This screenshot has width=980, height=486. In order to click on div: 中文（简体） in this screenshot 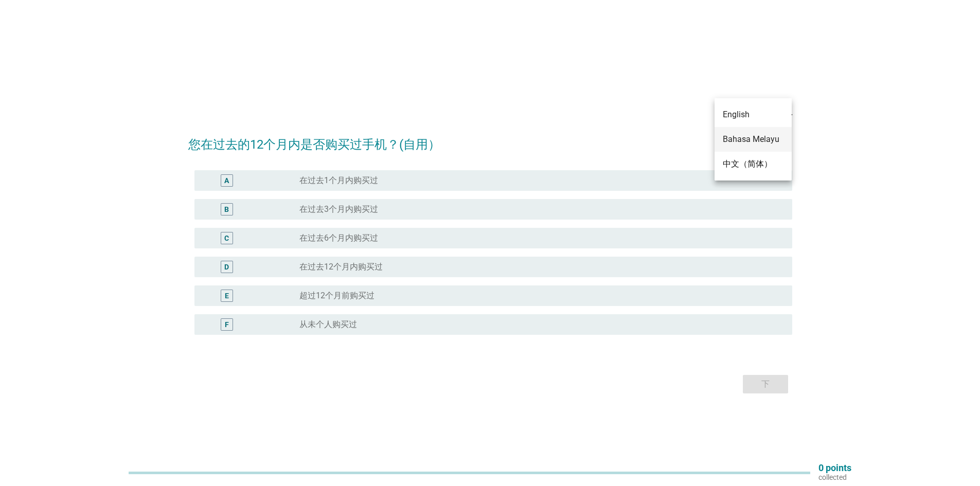, I will do `click(753, 164)`.